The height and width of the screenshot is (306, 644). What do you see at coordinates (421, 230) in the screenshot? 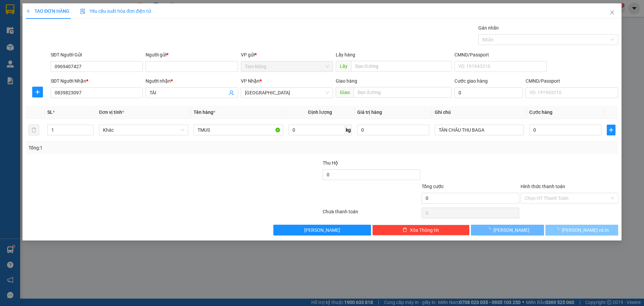
I see `button: deleteXóa Thông tin` at bounding box center [421, 230].